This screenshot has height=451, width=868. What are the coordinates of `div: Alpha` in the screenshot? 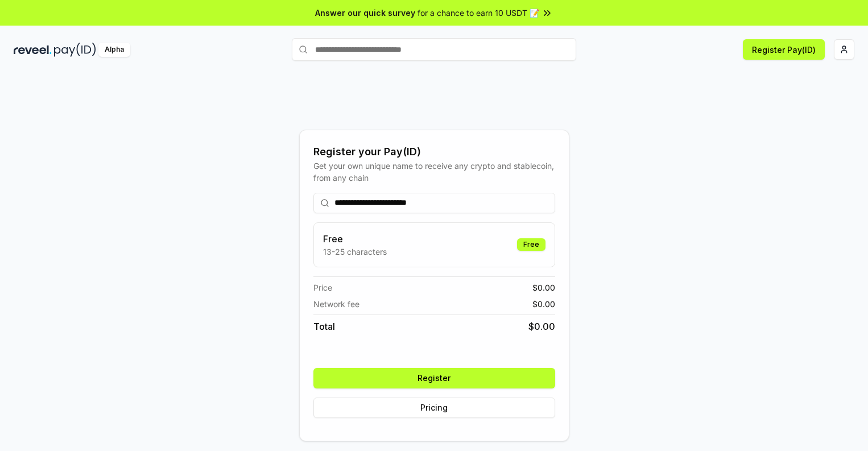 It's located at (115, 49).